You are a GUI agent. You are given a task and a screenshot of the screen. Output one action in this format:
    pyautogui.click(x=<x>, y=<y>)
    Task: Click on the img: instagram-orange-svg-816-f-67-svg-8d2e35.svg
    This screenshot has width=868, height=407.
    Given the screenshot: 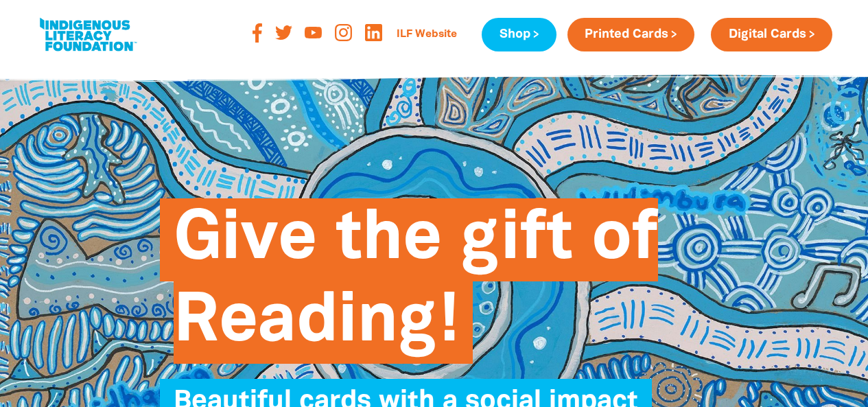 What is the action you would take?
    pyautogui.click(x=343, y=33)
    